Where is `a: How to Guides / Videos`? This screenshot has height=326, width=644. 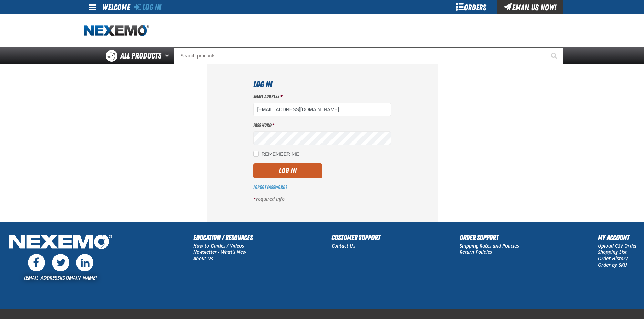 a: How to Guides / Videos is located at coordinates (219, 246).